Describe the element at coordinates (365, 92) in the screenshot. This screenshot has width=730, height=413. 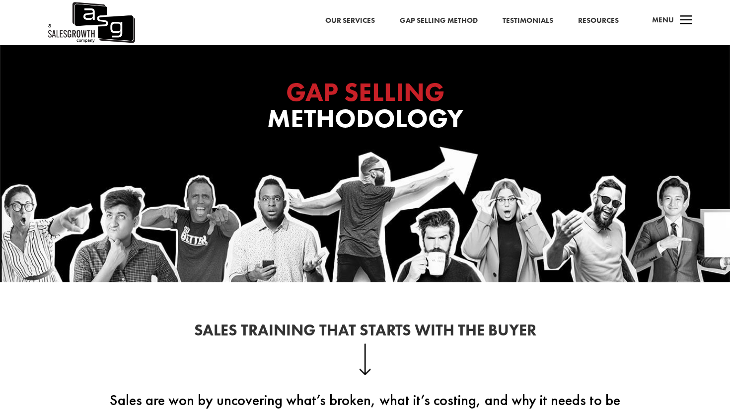
I see `span: GAP SELLING` at that location.